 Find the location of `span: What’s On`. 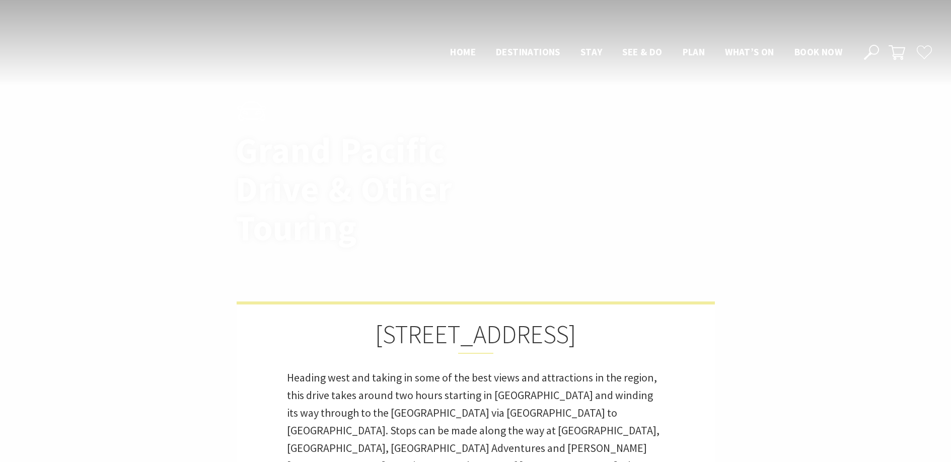

span: What’s On is located at coordinates (750, 52).